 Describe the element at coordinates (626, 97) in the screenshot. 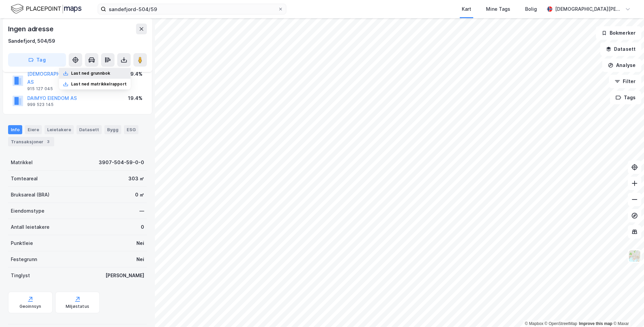

I see `button: Tags` at that location.